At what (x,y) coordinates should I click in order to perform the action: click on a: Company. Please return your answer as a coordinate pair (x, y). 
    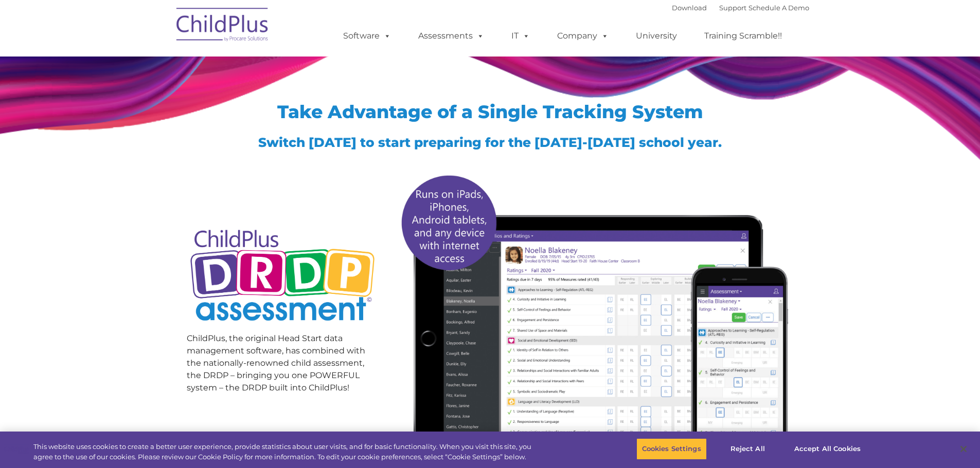
    Looking at the image, I should click on (583, 36).